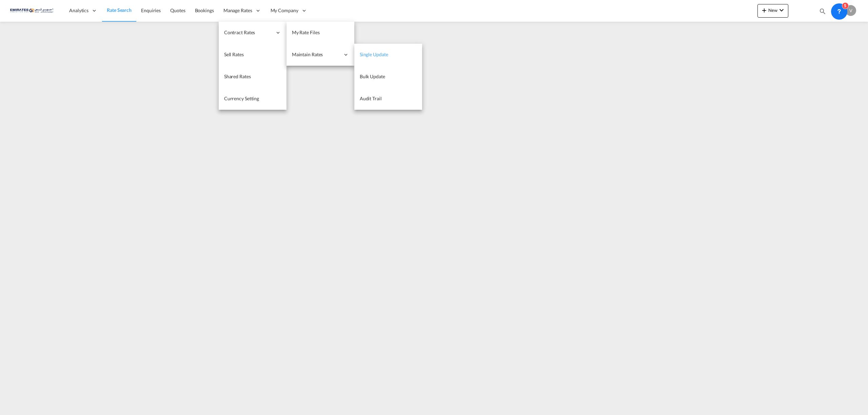 The image size is (868, 415). Describe the element at coordinates (838, 11) in the screenshot. I see `div: Help` at that location.